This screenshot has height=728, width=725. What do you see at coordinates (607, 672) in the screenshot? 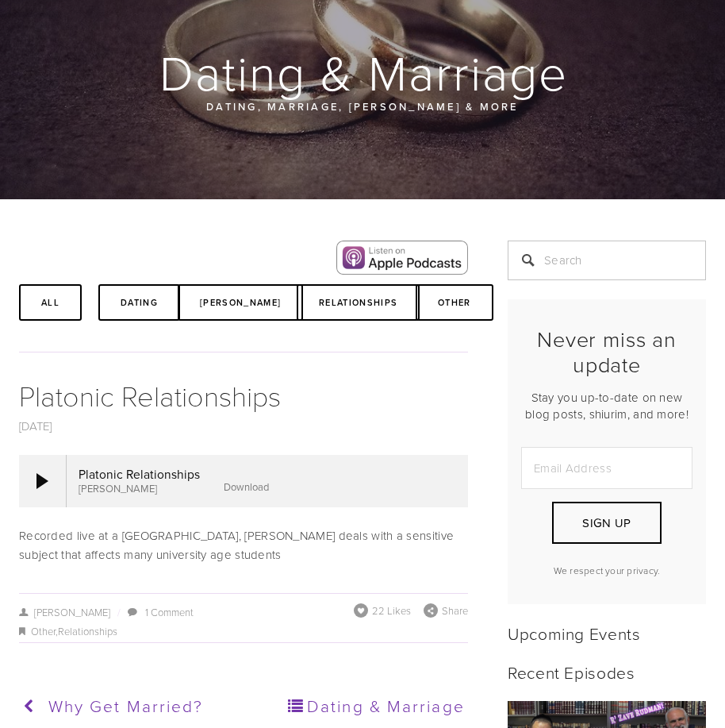
I see `h2: Recent Episodes` at bounding box center [607, 672].